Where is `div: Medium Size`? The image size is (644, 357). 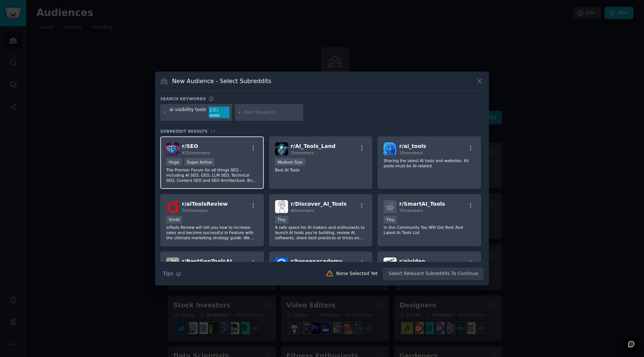
div: Medium Size is located at coordinates (290, 161).